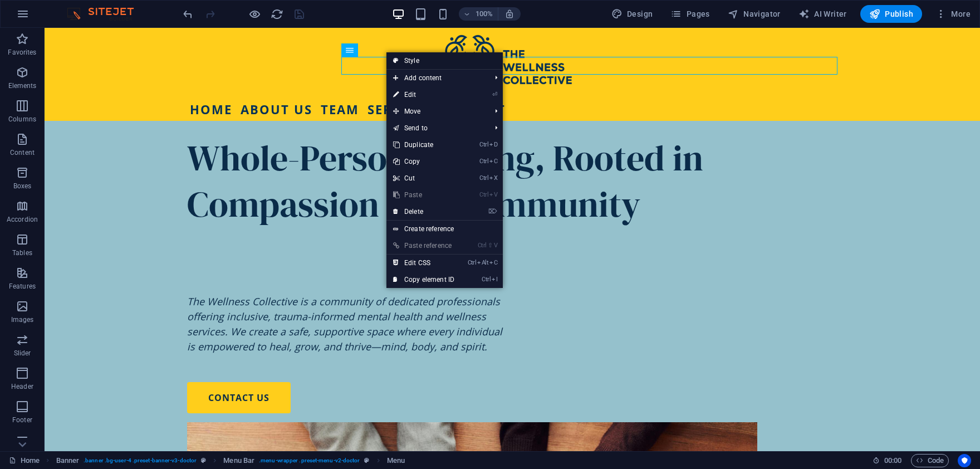 The image size is (980, 469). Describe the element at coordinates (689, 14) in the screenshot. I see `button: Pages` at that location.